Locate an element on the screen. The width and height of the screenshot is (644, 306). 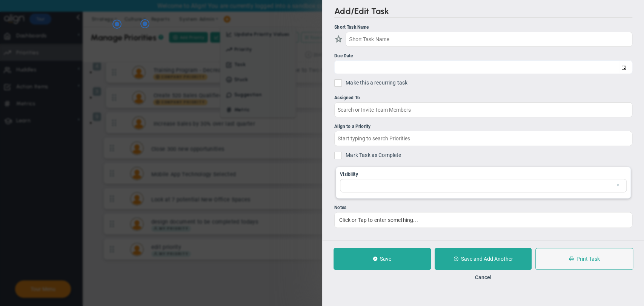
div: Due Date is located at coordinates (482, 56).